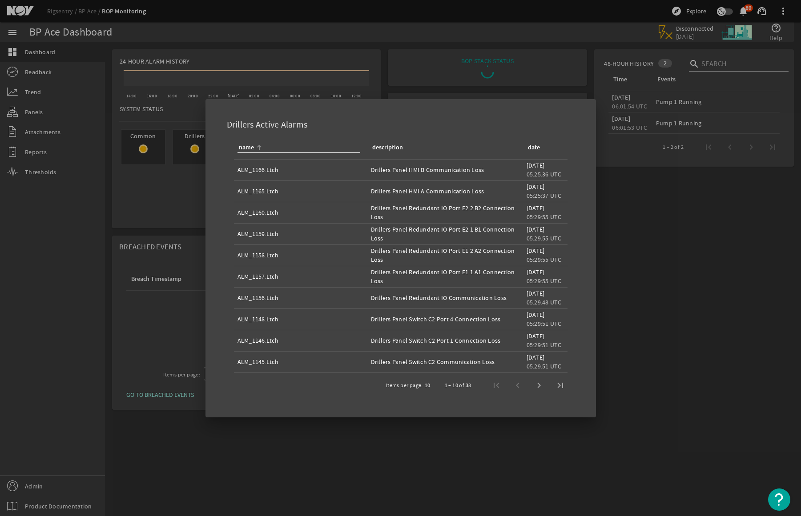 This screenshot has width=801, height=516. I want to click on div: Drillers Panel Redundant IO Port E2 1 B1 Connection Loss, so click(445, 234).